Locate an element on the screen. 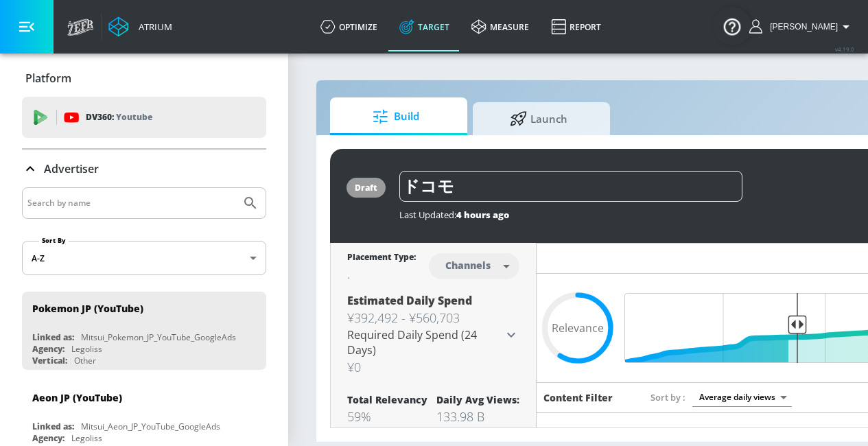 This screenshot has width=868, height=446. span: 4 hours ago is located at coordinates (482, 215).